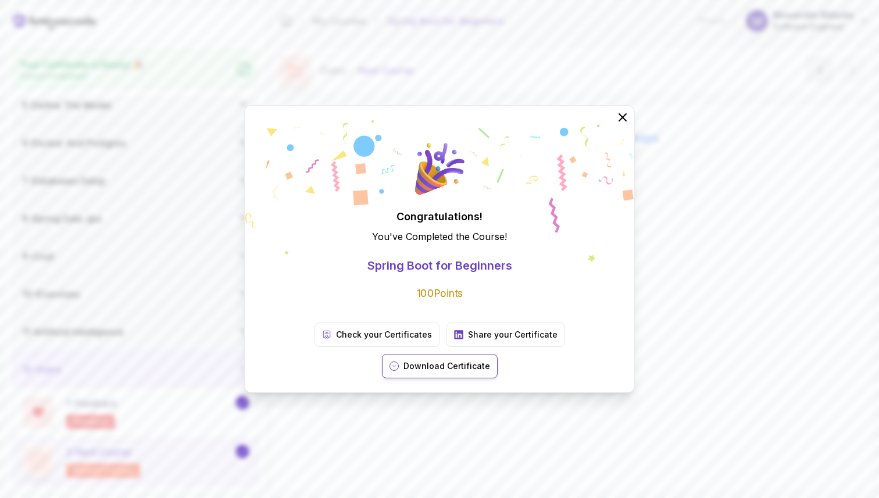 This screenshot has width=879, height=498. What do you see at coordinates (377, 335) in the screenshot?
I see `a: Check your Certificates` at bounding box center [377, 335].